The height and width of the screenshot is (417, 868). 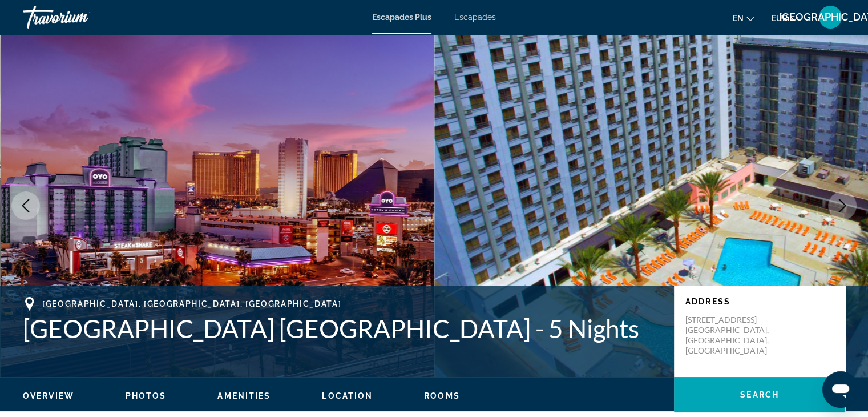 I want to click on button: Location, so click(x=347, y=396).